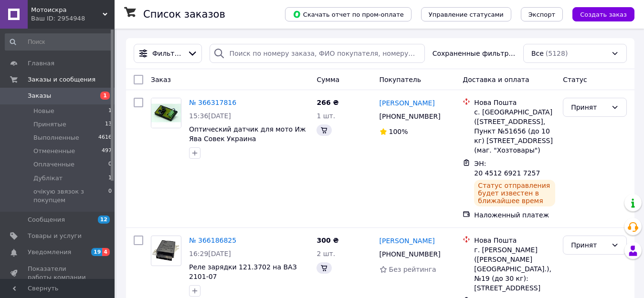 The height and width of the screenshot is (298, 644). What do you see at coordinates (167, 53) in the screenshot?
I see `span: Фильтры` at bounding box center [167, 53].